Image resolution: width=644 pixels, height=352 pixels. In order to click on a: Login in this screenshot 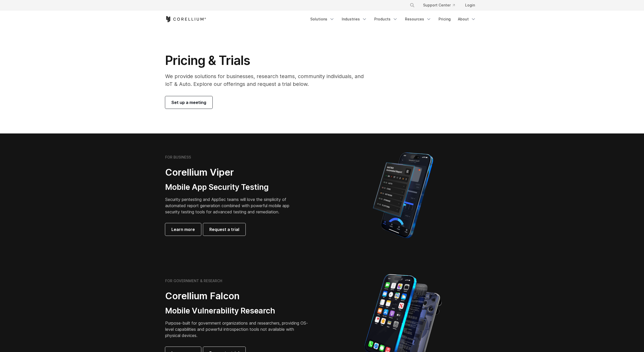, I will do `click(470, 5)`.